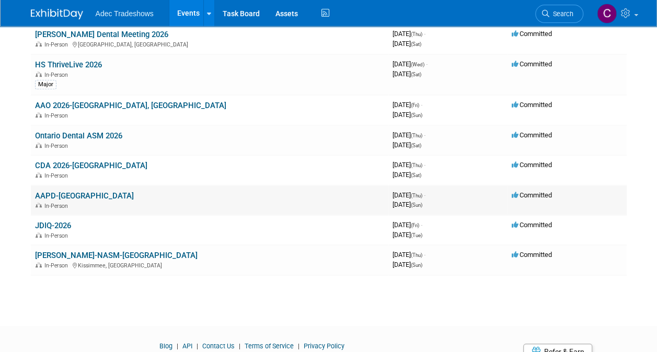  What do you see at coordinates (45, 85) in the screenshot?
I see `div: Major` at bounding box center [45, 85].